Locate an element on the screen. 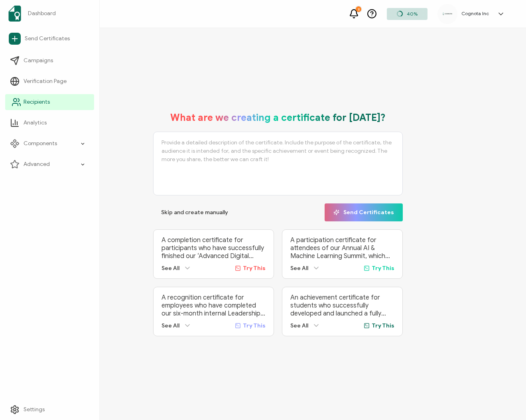 Image resolution: width=526 pixels, height=420 pixels. span: Skip and create manually is located at coordinates (194, 213).